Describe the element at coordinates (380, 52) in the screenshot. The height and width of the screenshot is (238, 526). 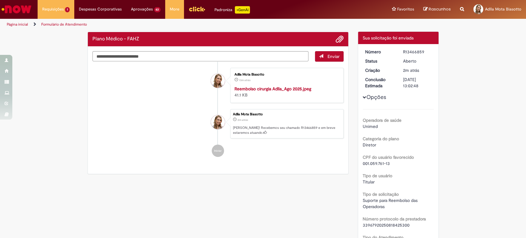
I see `dt: Número` at that location.